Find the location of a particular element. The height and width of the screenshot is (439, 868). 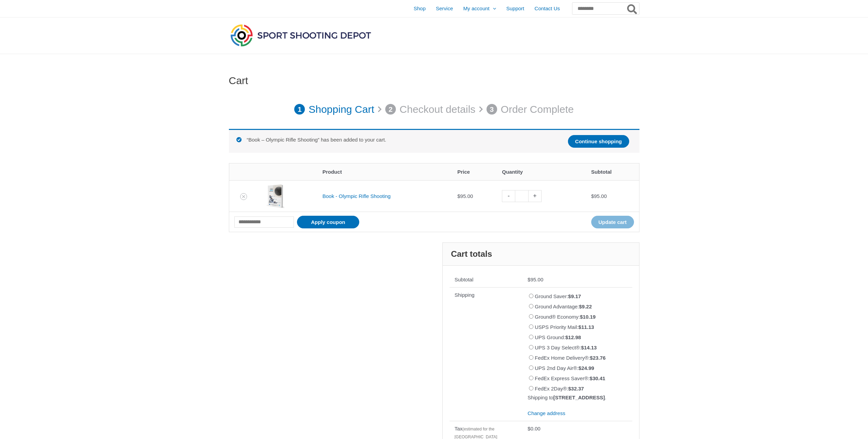

span: 1 is located at coordinates (300, 109).